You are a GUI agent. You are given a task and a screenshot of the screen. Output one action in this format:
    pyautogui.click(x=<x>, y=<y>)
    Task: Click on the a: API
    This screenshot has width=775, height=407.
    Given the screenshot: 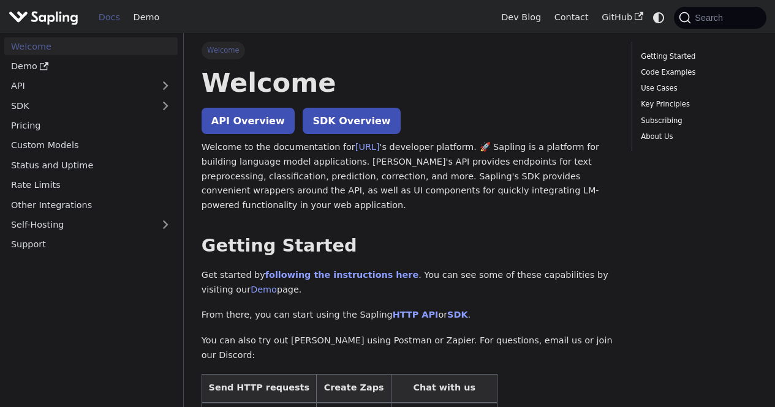 What is the action you would take?
    pyautogui.click(x=78, y=86)
    